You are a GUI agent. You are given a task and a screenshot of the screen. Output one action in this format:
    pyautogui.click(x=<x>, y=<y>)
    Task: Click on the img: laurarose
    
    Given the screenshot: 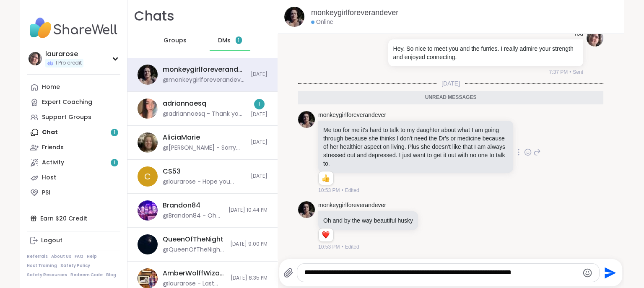 What is the action you would take?
    pyautogui.click(x=35, y=59)
    